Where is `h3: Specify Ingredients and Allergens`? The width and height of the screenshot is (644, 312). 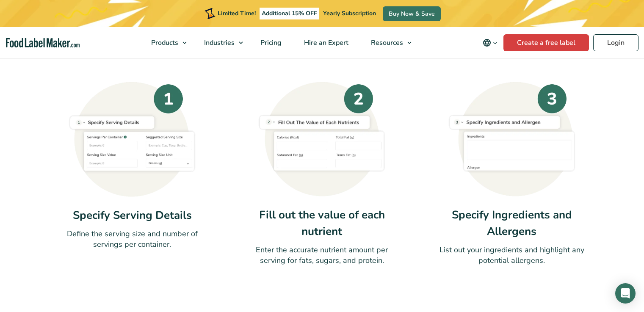 h3: Specify Ingredients and Allergens is located at coordinates (512, 223).